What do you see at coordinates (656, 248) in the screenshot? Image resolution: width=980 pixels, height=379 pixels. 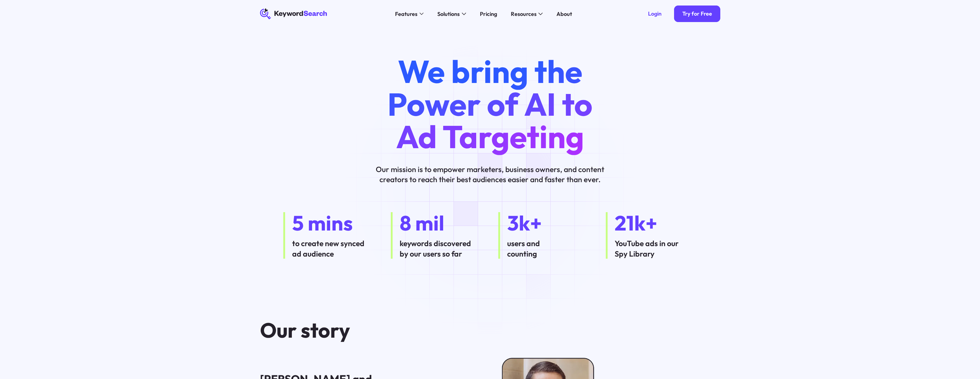 I see `div: YouTube ads in our Spy Library` at bounding box center [656, 248].